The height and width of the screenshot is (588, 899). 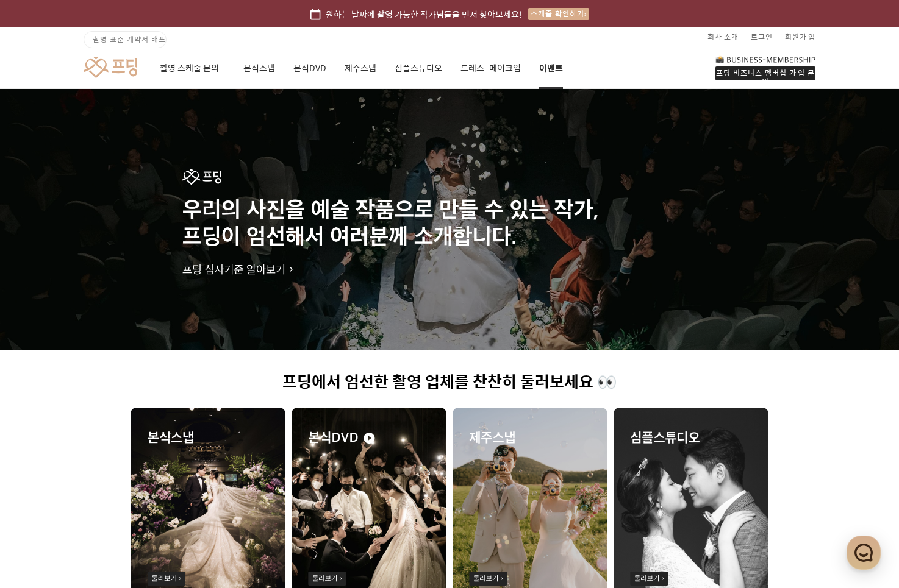 What do you see at coordinates (449, 382) in the screenshot?
I see `h1: 프딩에서 엄선한 촬영 업체를 찬찬히 둘러보세요 👀` at bounding box center [449, 382].